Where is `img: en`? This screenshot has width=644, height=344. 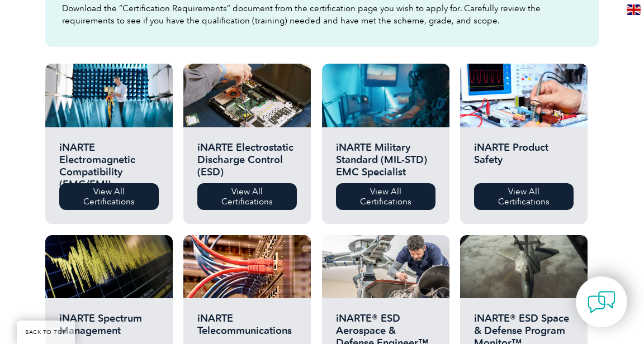 img: en is located at coordinates (634, 9).